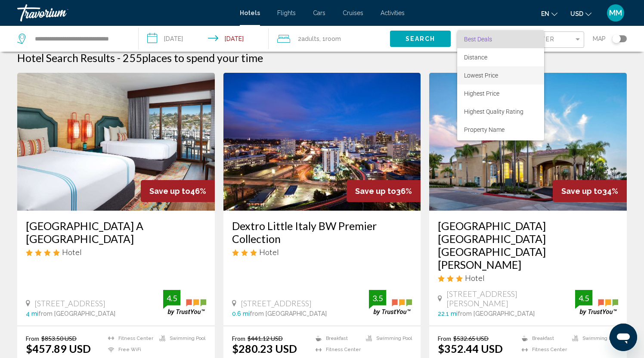  What do you see at coordinates (484, 130) in the screenshot?
I see `span: Property Name` at bounding box center [484, 130].